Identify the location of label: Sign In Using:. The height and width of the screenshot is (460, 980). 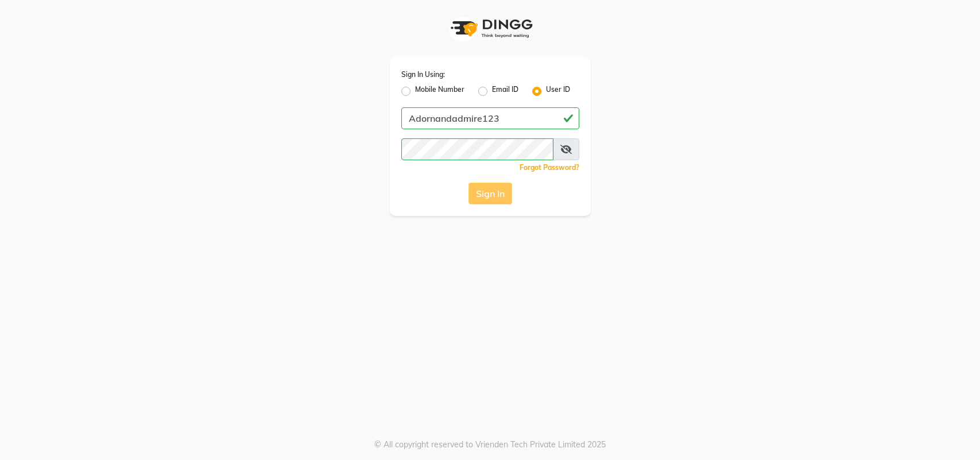
(423, 75).